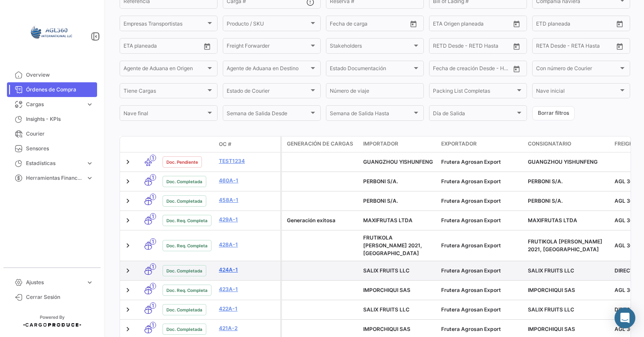 The height and width of the screenshot is (337, 644). I want to click on span: Importador, so click(381, 144).